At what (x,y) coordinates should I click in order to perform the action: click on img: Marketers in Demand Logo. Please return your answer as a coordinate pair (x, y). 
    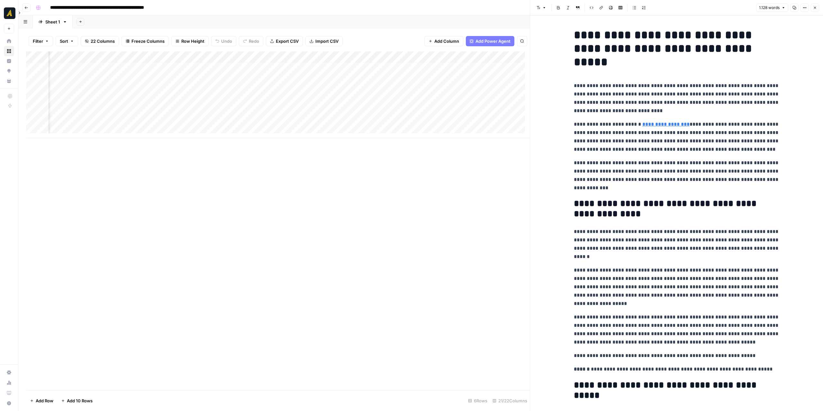
    Looking at the image, I should click on (10, 13).